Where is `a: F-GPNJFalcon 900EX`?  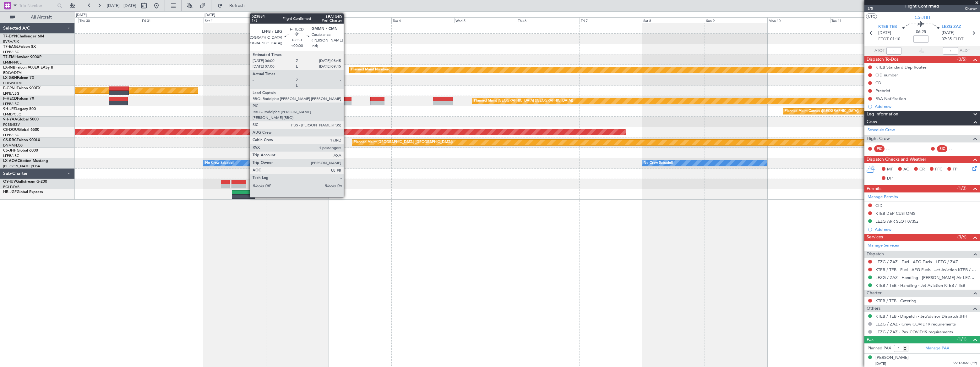
a: F-GPNJFalcon 900EX is located at coordinates (22, 89).